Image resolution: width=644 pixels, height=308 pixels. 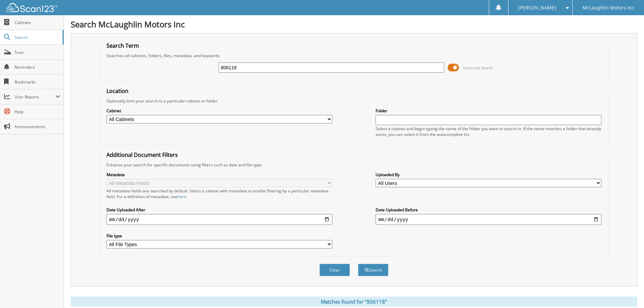 What do you see at coordinates (354, 55) in the screenshot?
I see `div: Searches all cabinets, folders, files, metadata, and keywords` at bounding box center [354, 55].